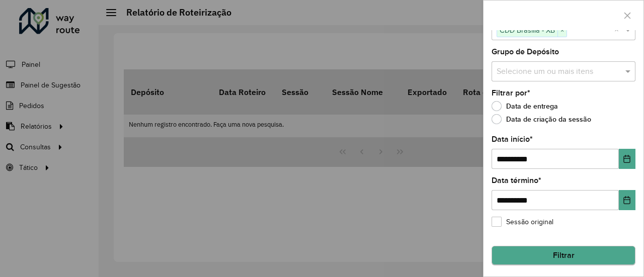 The image size is (644, 277). What do you see at coordinates (526, 52) in the screenshot?
I see `label: Grupo de Depósito` at bounding box center [526, 52].